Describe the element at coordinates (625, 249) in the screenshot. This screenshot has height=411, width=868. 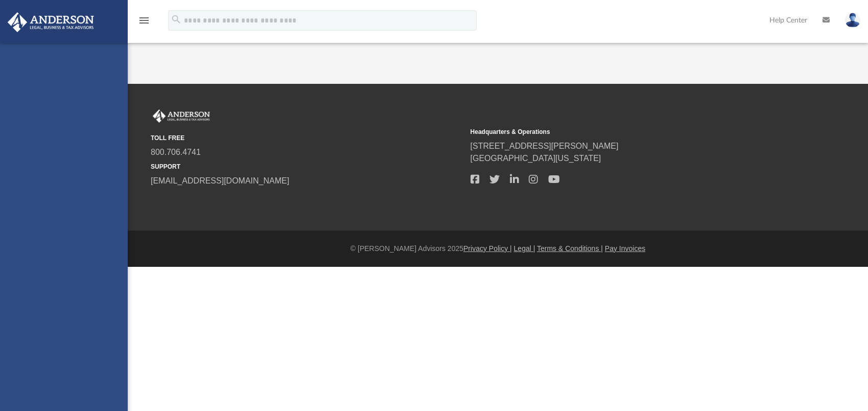
I see `a: Pay Invoices` at that location.